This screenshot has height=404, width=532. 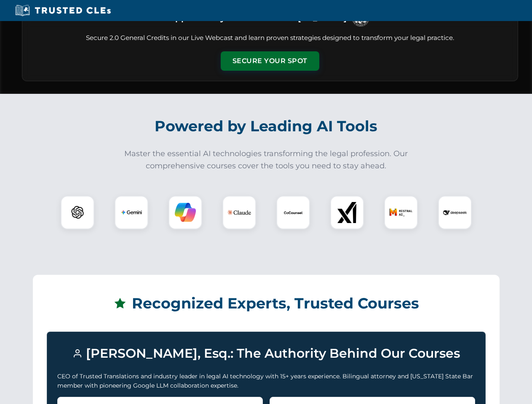 What do you see at coordinates (401, 212) in the screenshot?
I see `img: Mistral AI Logo` at bounding box center [401, 212].